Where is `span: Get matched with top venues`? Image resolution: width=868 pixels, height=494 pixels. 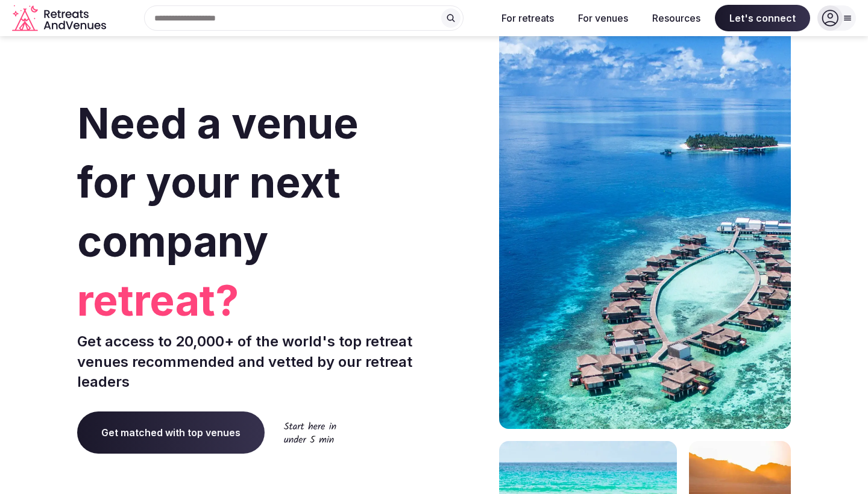 span: Get matched with top venues is located at coordinates (171, 433).